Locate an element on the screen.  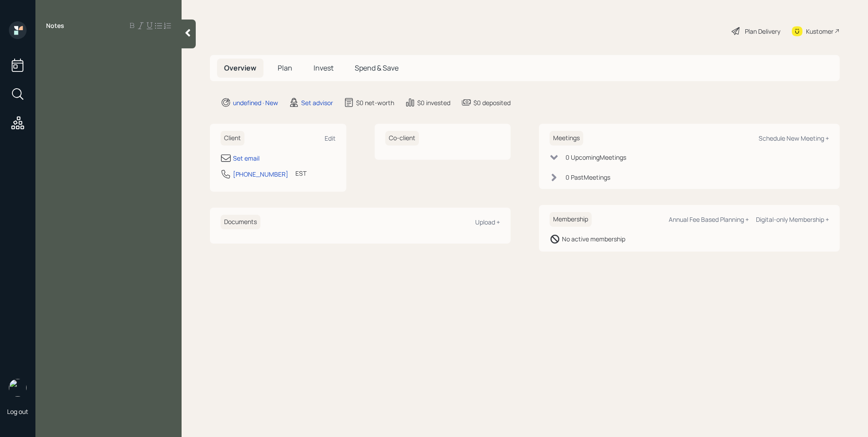
span: Overview is located at coordinates (240, 68).